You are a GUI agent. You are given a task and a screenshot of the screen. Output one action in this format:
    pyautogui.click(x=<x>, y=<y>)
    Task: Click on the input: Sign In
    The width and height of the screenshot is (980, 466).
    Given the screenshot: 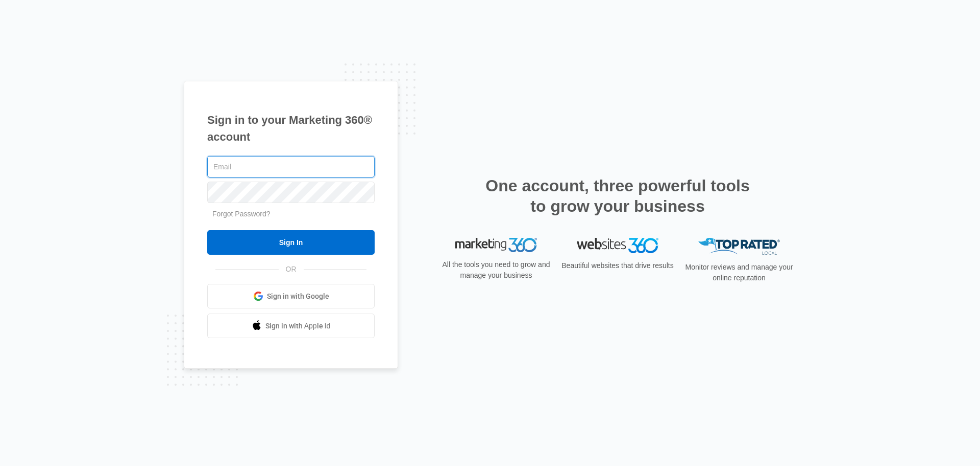 What is the action you would take?
    pyautogui.click(x=291, y=243)
    